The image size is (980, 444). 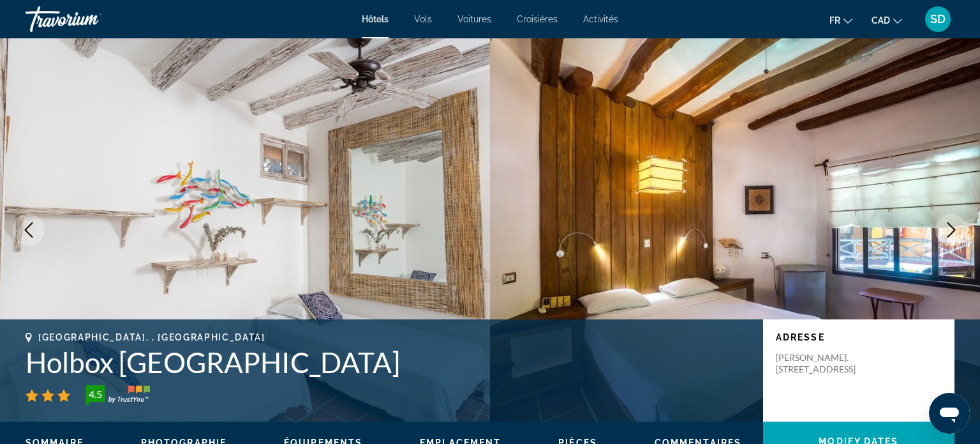 What do you see at coordinates (939, 19) in the screenshot?
I see `span: SD` at bounding box center [939, 19].